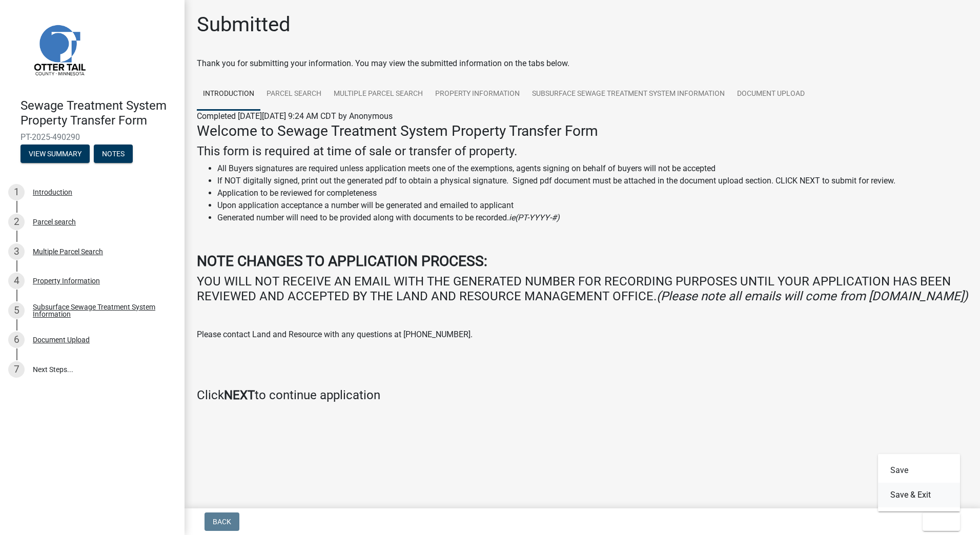 This screenshot has height=535, width=980. Describe the element at coordinates (938, 522) in the screenshot. I see `span: Exit` at that location.